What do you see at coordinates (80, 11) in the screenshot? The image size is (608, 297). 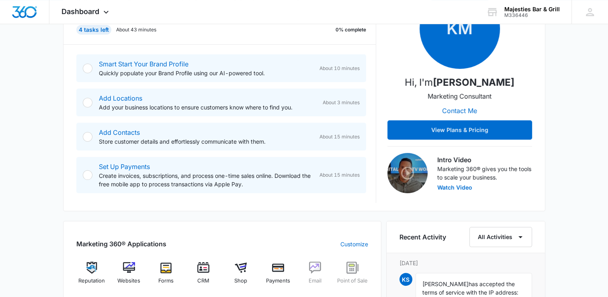 I see `span: Dashboard` at bounding box center [80, 11].